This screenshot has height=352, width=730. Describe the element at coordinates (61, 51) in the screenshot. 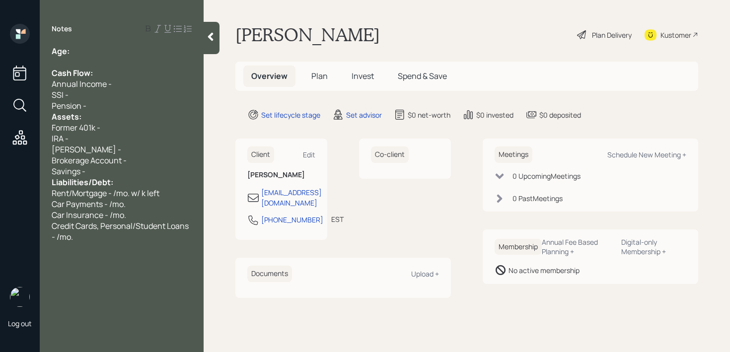

I see `span: Age:` at that location.